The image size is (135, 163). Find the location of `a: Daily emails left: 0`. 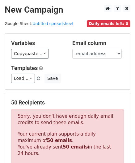

a: Daily emails left: 0 is located at coordinates (108, 23).